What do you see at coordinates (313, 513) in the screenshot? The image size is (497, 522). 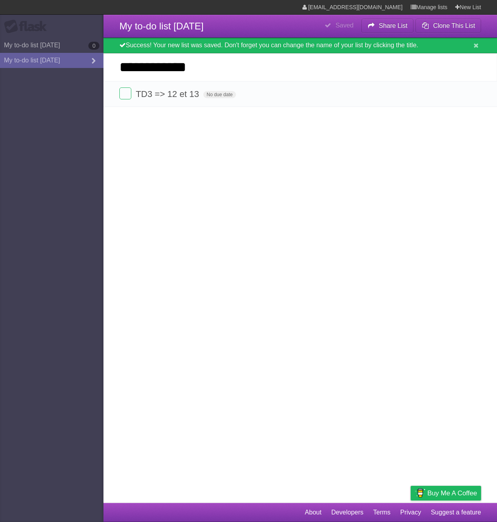 I see `a: About` at bounding box center [313, 513].